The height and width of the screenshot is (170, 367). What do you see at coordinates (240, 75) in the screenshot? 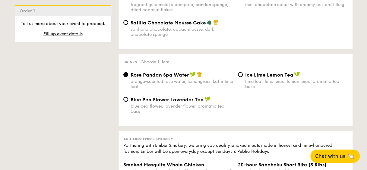
I see `input: Ice Lime Lemon Tealime leaf, lime juice, lemon juice, aromatic tea base` at bounding box center [240, 75].